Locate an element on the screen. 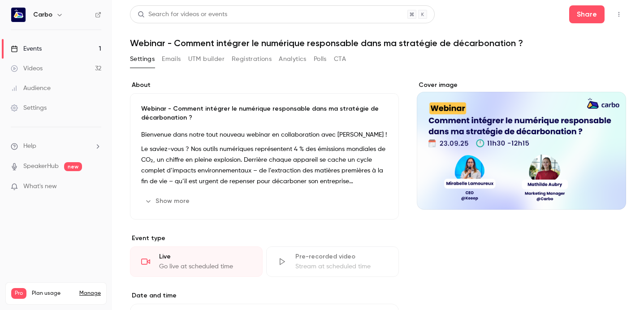 The image size is (644, 310). label: Date and time is located at coordinates (264, 296).